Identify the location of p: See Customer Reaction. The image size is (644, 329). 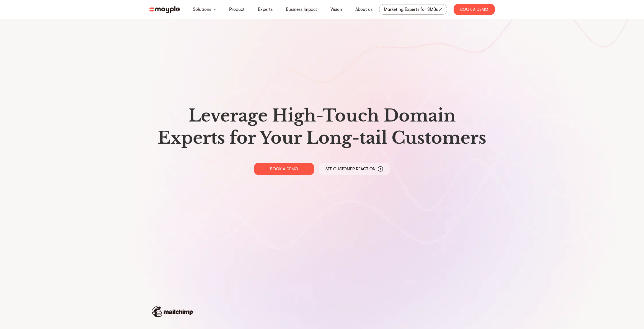
(350, 169).